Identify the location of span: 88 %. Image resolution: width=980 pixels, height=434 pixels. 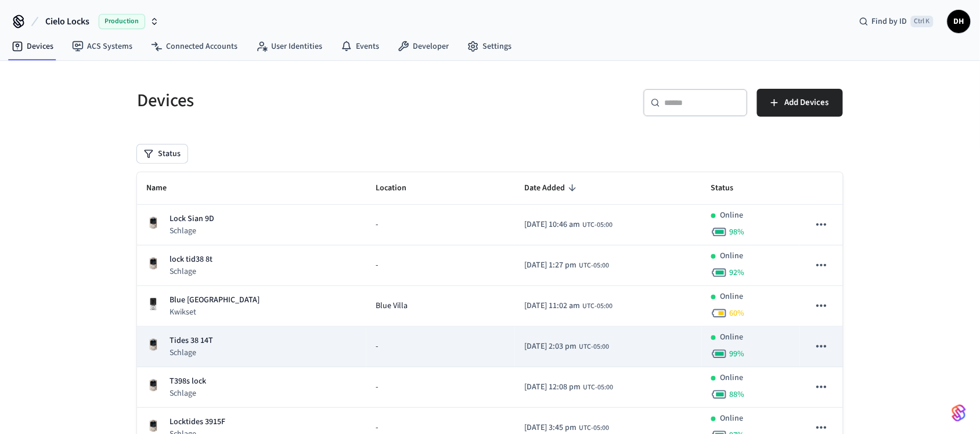
(738, 395).